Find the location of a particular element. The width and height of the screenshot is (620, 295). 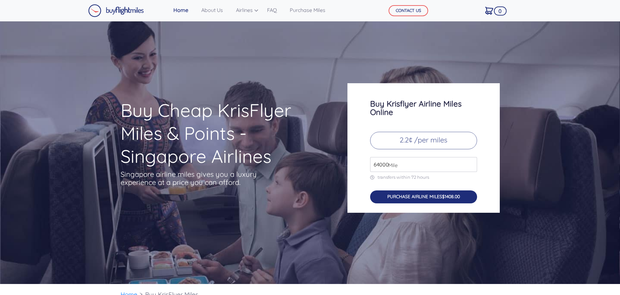

img: Buy Flight Miles Logo is located at coordinates (116, 11).